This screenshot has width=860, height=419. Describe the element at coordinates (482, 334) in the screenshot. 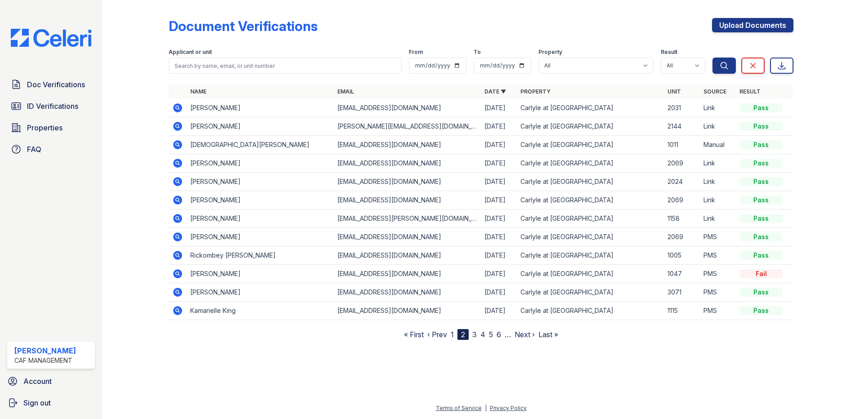

I see `a: 4` at that location.